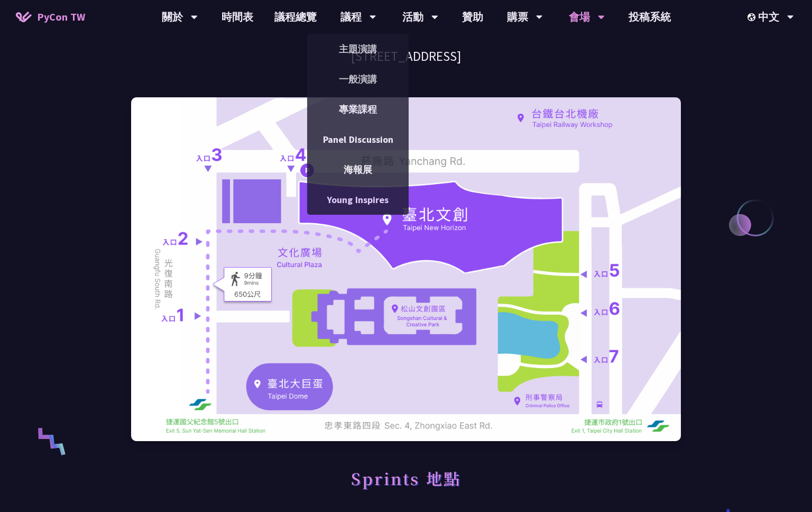 Image resolution: width=812 pixels, height=512 pixels. I want to click on img: 會場地圖, so click(406, 269).